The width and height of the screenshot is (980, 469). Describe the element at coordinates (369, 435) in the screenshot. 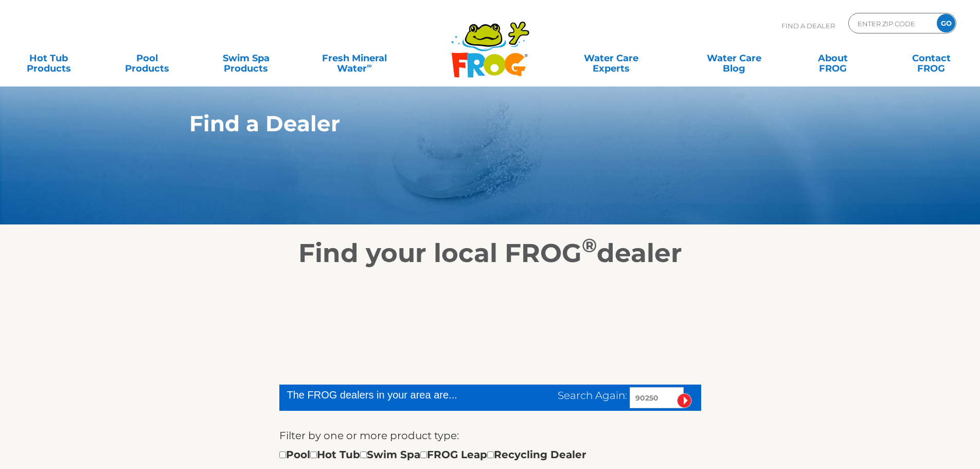

I see `label: Filter by one or more product type:` at that location.